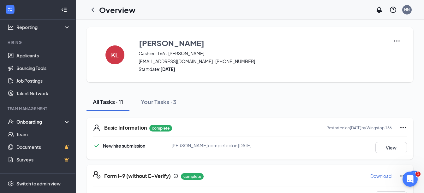 The width and height of the screenshot is (424, 193). What do you see at coordinates (93, 10) in the screenshot?
I see `a: ChevronLeft` at bounding box center [93, 10].